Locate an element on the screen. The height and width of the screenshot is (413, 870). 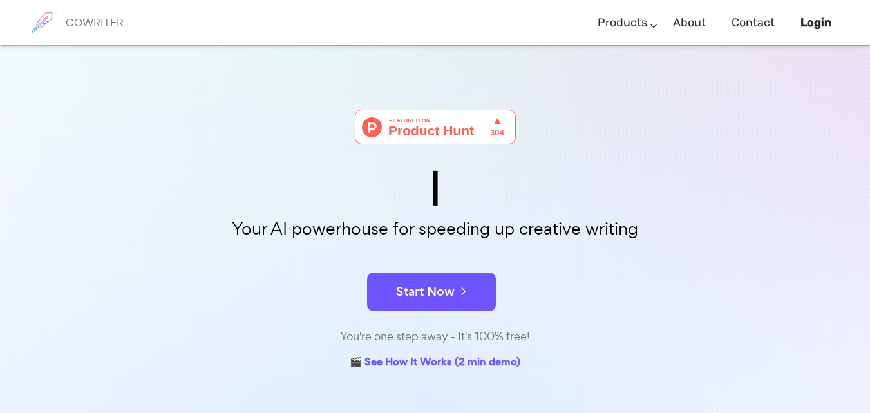
p: Your AI powerhouse for speeding up creative writing is located at coordinates (435, 229).